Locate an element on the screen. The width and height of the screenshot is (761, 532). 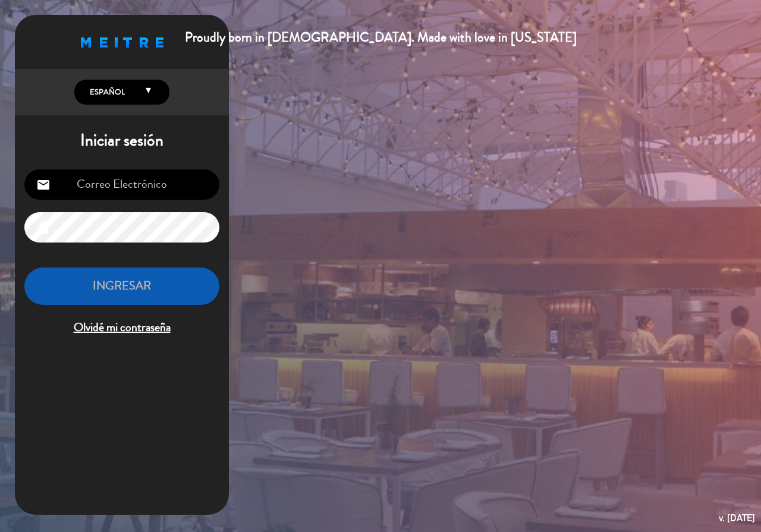
input: Correo Electrónico is located at coordinates (122, 185).